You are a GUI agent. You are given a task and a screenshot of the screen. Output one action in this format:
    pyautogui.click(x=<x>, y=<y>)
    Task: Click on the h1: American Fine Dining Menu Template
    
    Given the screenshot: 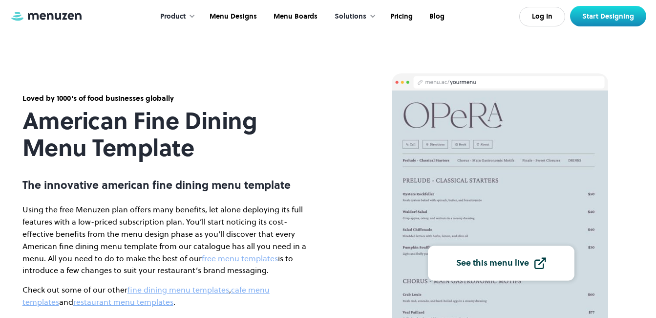 What is the action you would take?
    pyautogui.click(x=169, y=134)
    